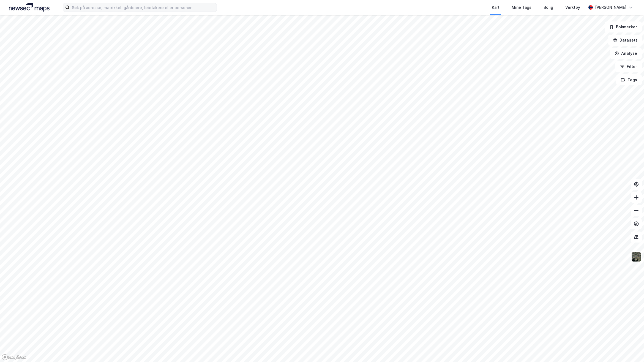 Image resolution: width=644 pixels, height=362 pixels. What do you see at coordinates (522, 8) in the screenshot?
I see `div: Mine Tags` at bounding box center [522, 8].